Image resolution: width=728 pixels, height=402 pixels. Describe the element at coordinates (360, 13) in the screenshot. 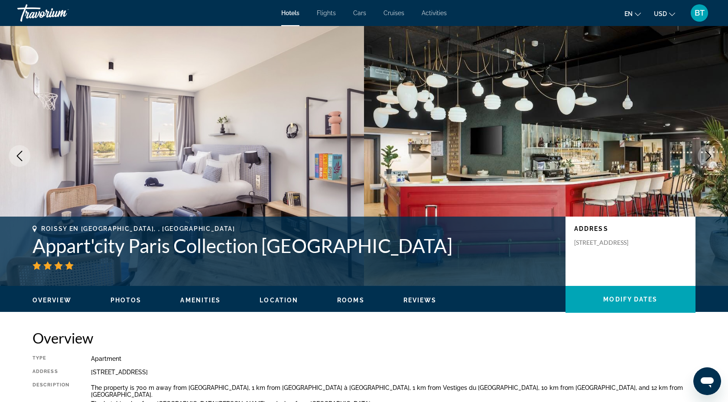

I see `a: Cars` at that location.